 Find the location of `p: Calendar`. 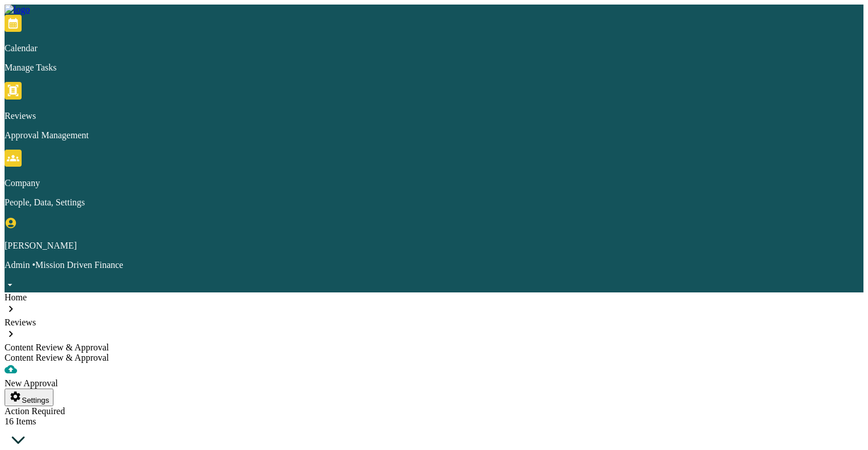

p: Calendar is located at coordinates (434, 49).